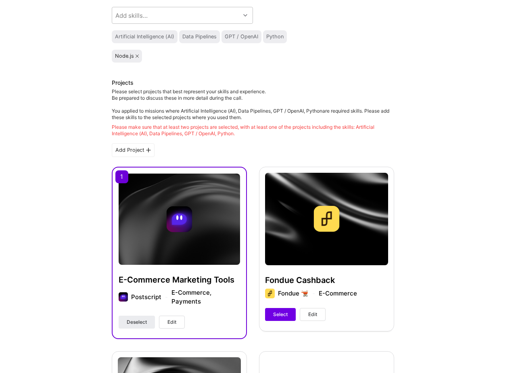 This screenshot has height=373, width=514. What do you see at coordinates (137, 322) in the screenshot?
I see `span: Deselect` at bounding box center [137, 322].